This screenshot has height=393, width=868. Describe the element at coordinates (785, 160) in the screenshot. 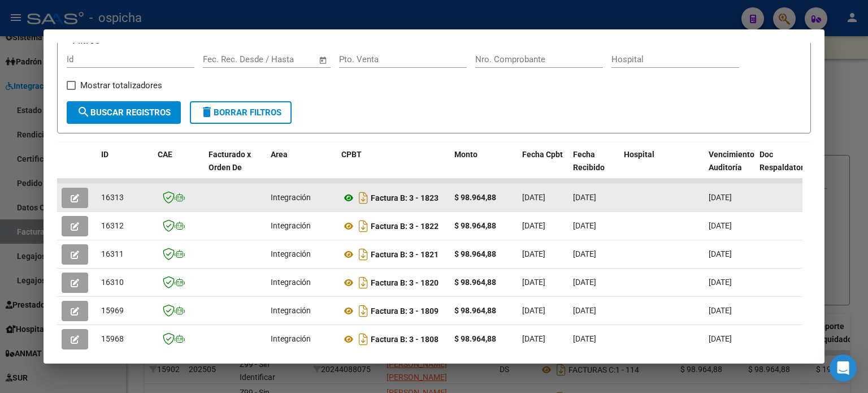

I see `span: Doc Respaldatoria` at that location.